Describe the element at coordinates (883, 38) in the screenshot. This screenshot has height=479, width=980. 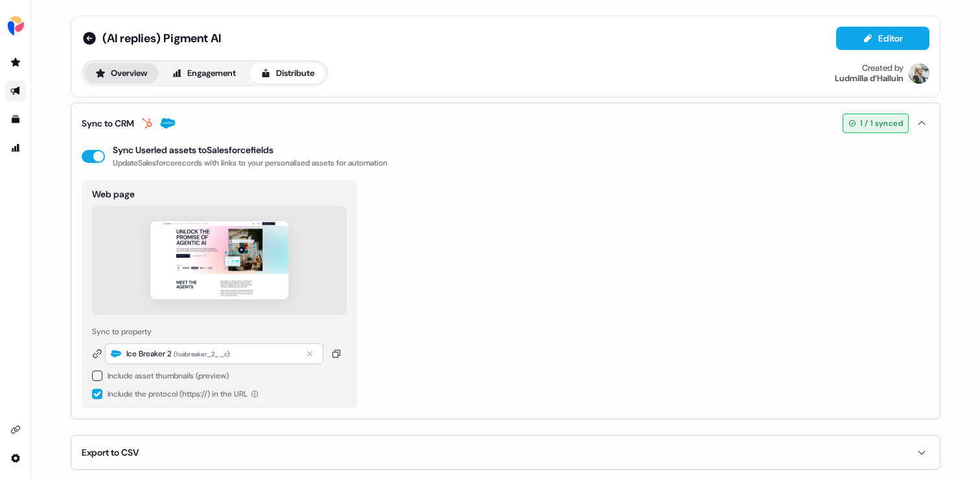
I see `button: Editor` at that location.